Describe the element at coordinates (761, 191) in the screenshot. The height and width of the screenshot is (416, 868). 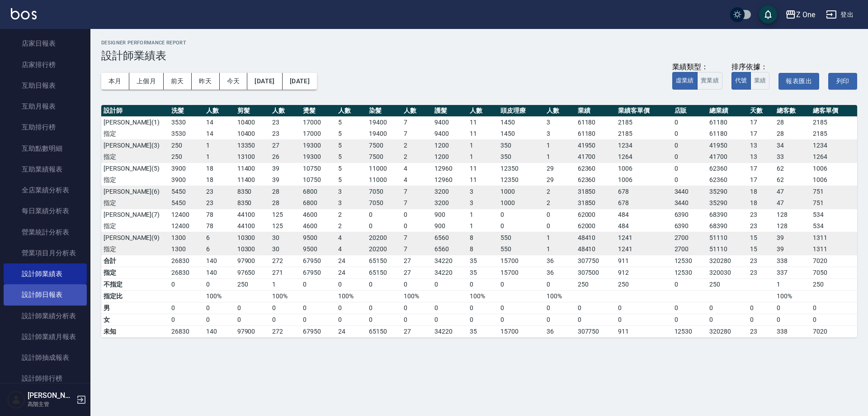
I see `td: 18` at that location.